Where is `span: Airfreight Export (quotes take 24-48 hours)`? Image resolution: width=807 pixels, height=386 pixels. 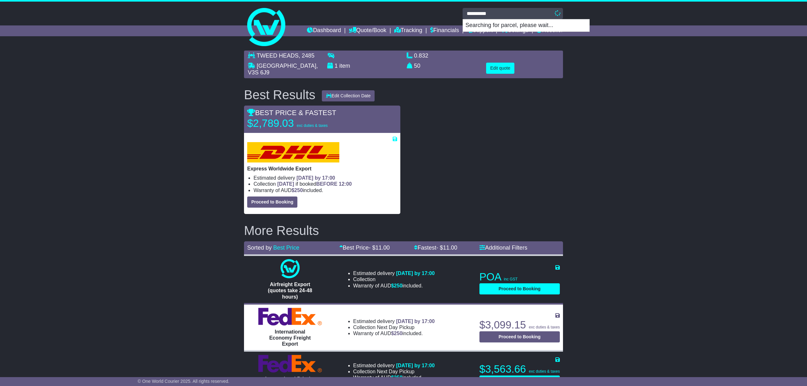
span: Airfreight Export (quotes take 24-48 hours) is located at coordinates (290, 290).